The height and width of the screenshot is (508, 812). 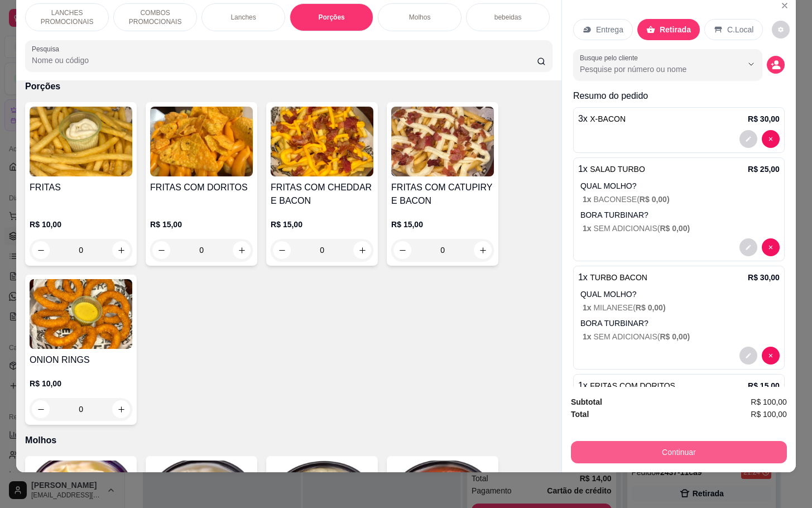 What do you see at coordinates (607, 119) in the screenshot?
I see `span: X-BACON` at bounding box center [607, 119].